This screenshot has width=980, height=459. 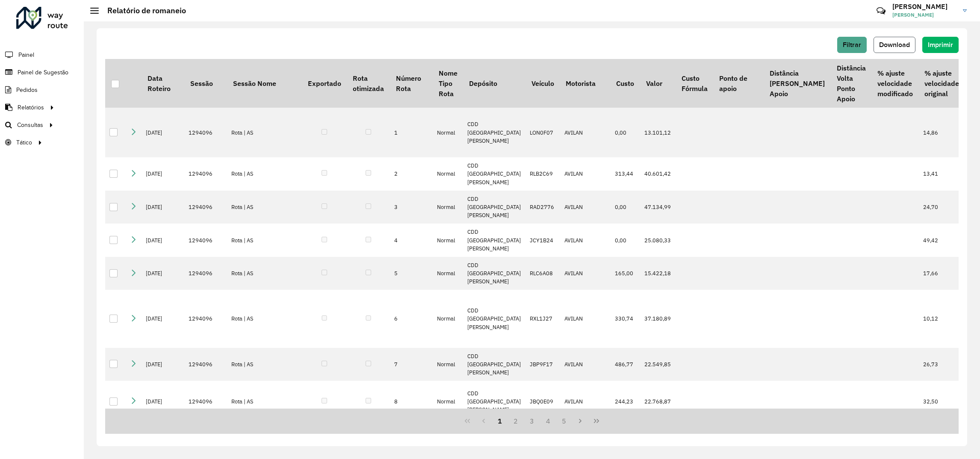 What do you see at coordinates (942, 318) in the screenshot?
I see `td: 10,12` at bounding box center [942, 318].